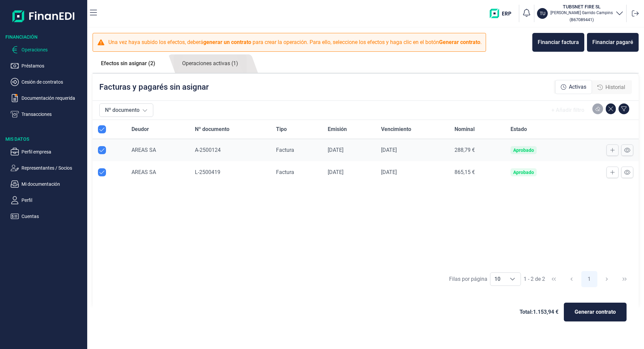 The image size is (644, 349). Describe the element at coordinates (102, 129) in the screenshot. I see `div: All items selected` at that location.